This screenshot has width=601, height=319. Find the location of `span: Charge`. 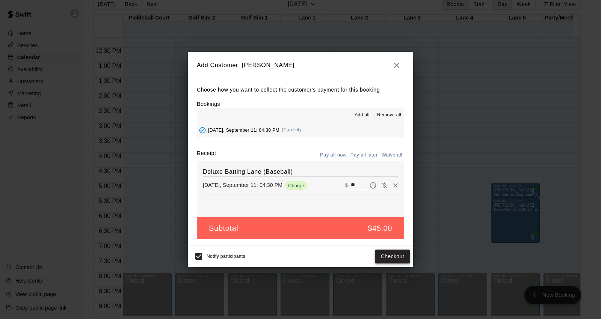

span: Charge is located at coordinates (296, 186).